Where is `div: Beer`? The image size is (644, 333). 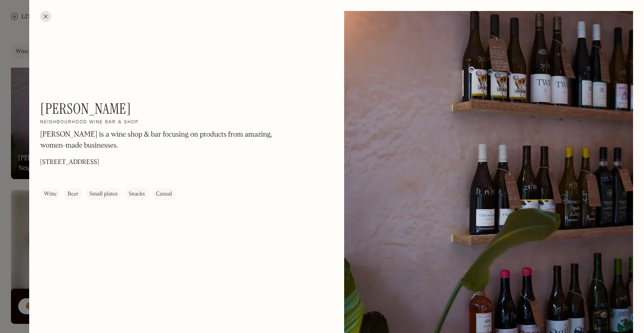 div: Beer is located at coordinates (73, 194).